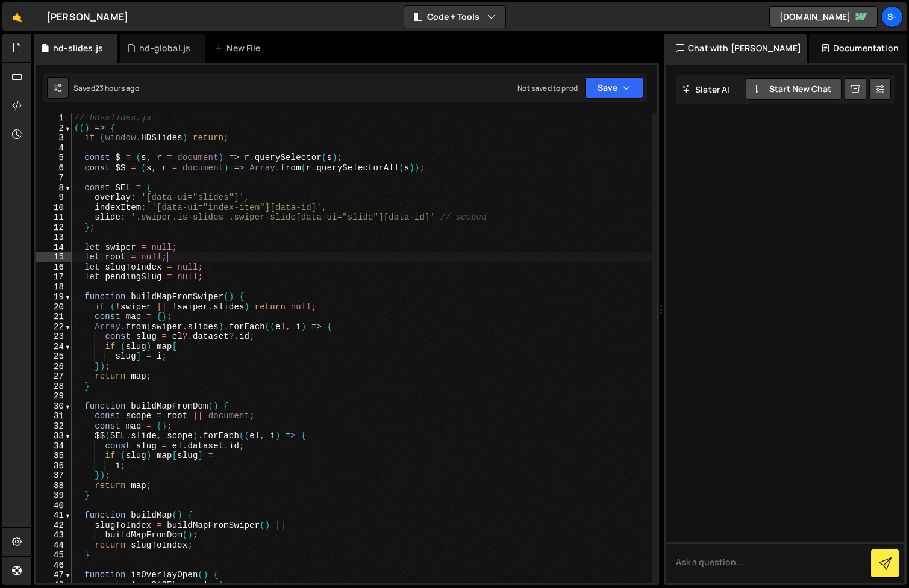  Describe the element at coordinates (54, 446) in the screenshot. I see `div: 34` at that location.